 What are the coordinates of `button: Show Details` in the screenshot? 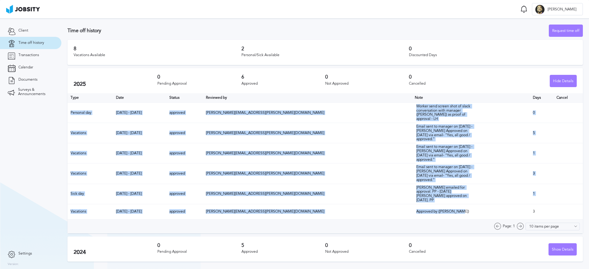 It's located at (563, 249).